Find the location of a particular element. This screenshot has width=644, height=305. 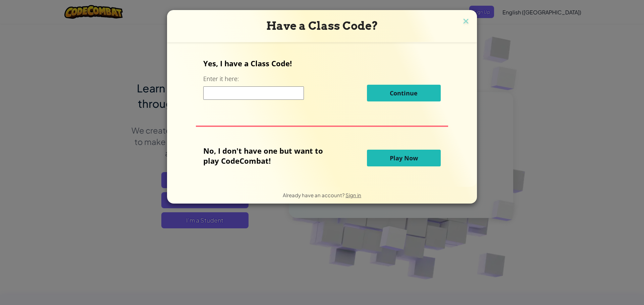

img: close icon is located at coordinates (466, 22).